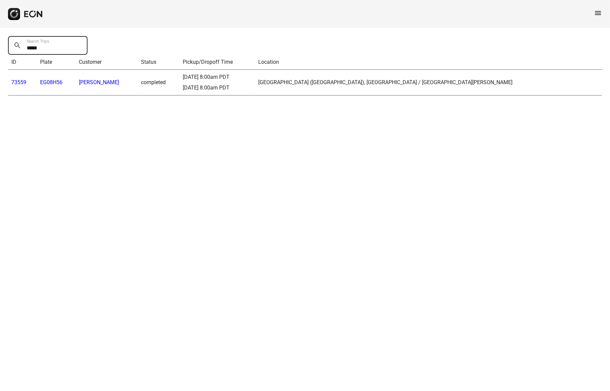 The width and height of the screenshot is (610, 391). Describe the element at coordinates (428, 62) in the screenshot. I see `th: Location` at that location.